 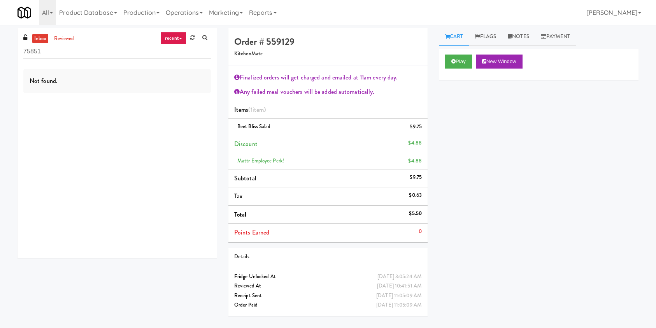 I want to click on span: Tax, so click(x=238, y=196).